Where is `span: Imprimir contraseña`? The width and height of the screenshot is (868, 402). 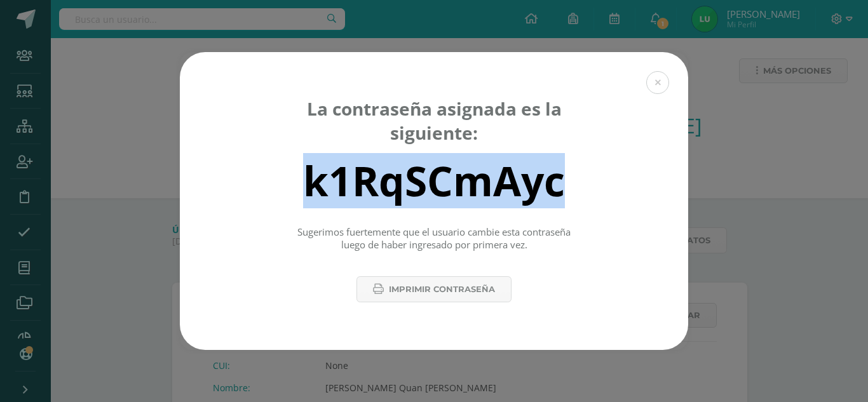
span: Imprimir contraseña is located at coordinates (441, 289).